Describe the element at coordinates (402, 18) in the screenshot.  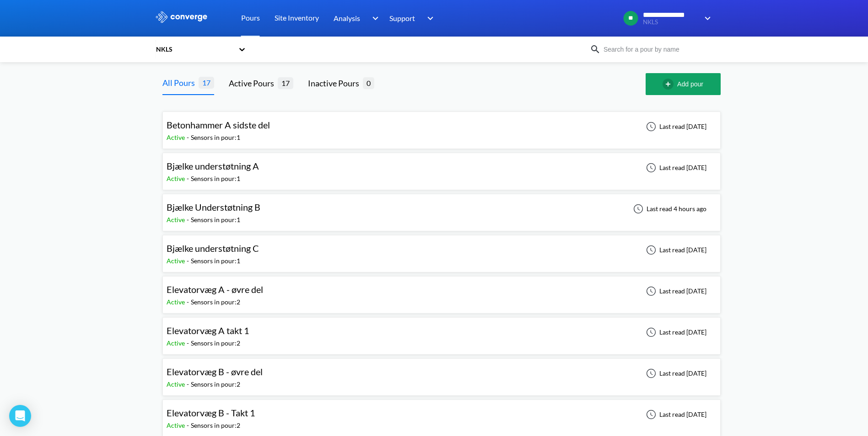
I see `span: Support` at that location.